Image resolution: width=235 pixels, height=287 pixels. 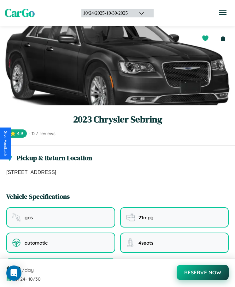 What do you see at coordinates (38, 196) in the screenshot?
I see `h3: Vehicle Specifications` at bounding box center [38, 196].